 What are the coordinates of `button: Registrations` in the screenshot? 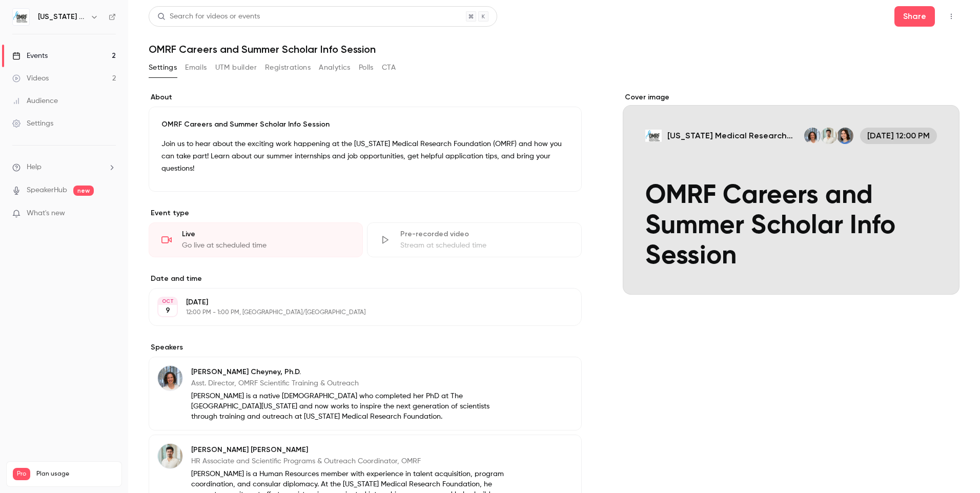 It's located at (288, 67).